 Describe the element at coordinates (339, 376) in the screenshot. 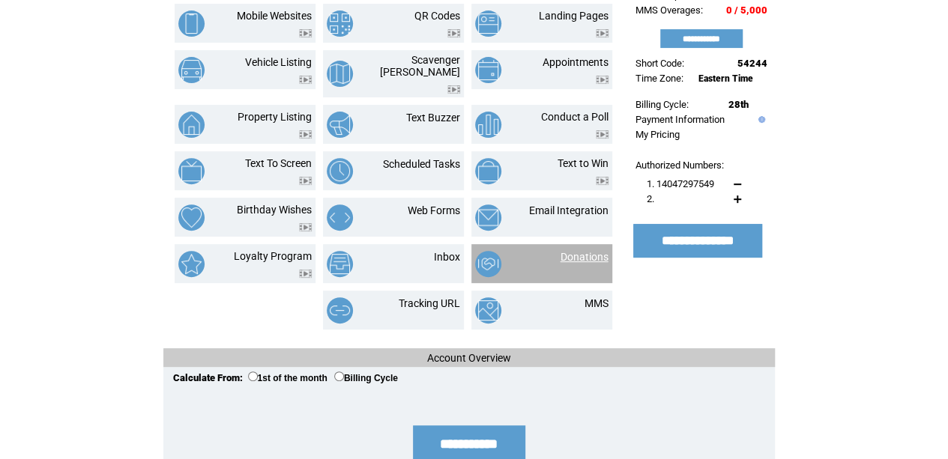

I see `input: Billing Cycle` at that location.